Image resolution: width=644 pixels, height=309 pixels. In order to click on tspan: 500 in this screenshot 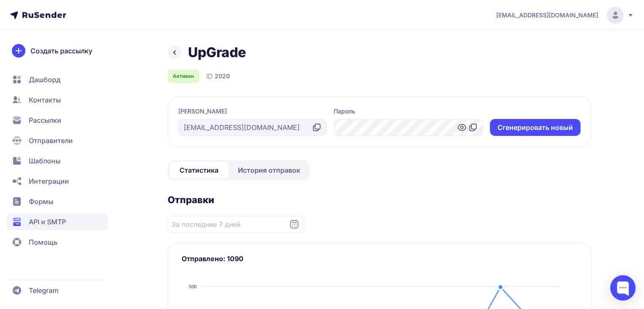, I will do `click(193, 287)`.